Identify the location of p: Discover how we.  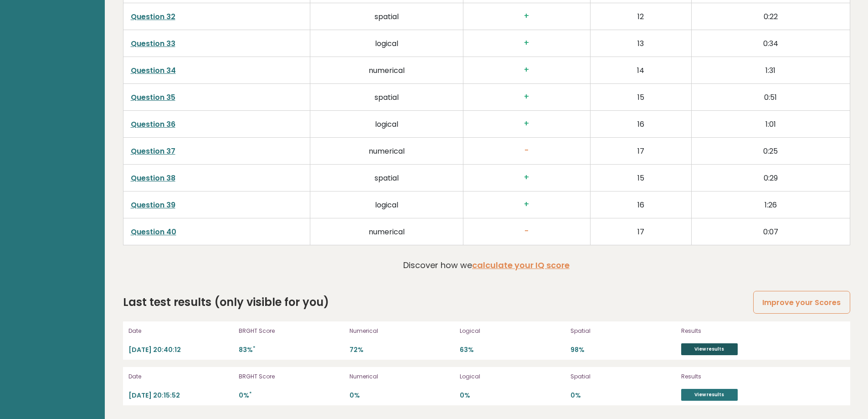
(486, 265).